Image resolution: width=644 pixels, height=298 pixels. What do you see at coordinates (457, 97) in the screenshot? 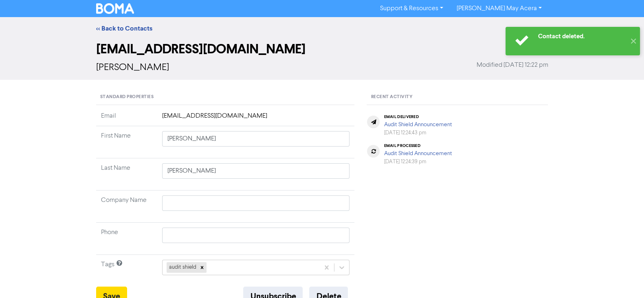
I see `div: Recent Activity` at bounding box center [457, 97].